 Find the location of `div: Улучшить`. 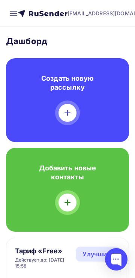

div: Улучшить is located at coordinates (98, 254).